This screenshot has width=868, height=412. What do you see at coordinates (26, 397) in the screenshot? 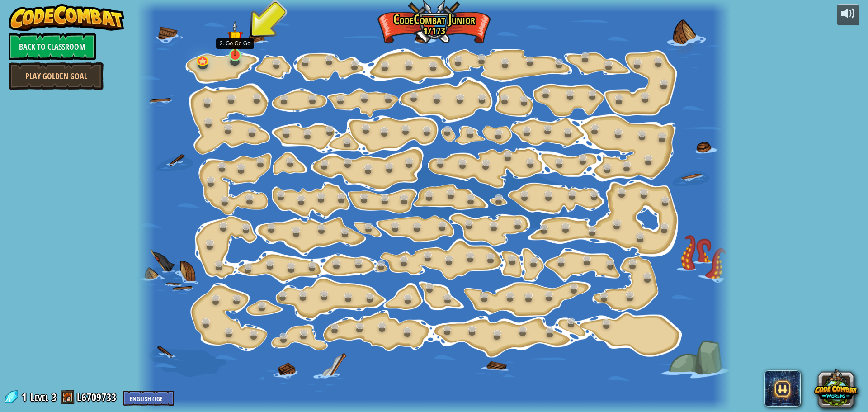
I see `span: 1` at bounding box center [26, 397].